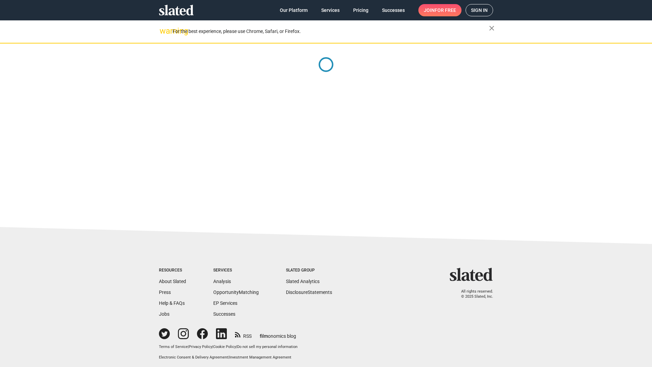 This screenshot has width=652, height=367. Describe the element at coordinates (479, 10) in the screenshot. I see `span: Sign in` at that location.